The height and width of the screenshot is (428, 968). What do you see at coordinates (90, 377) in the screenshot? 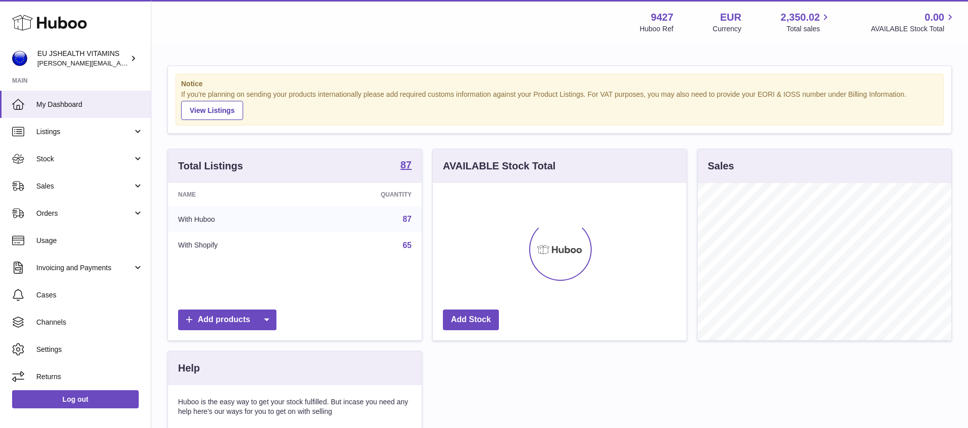
I see `span: Returns` at bounding box center [90, 377].